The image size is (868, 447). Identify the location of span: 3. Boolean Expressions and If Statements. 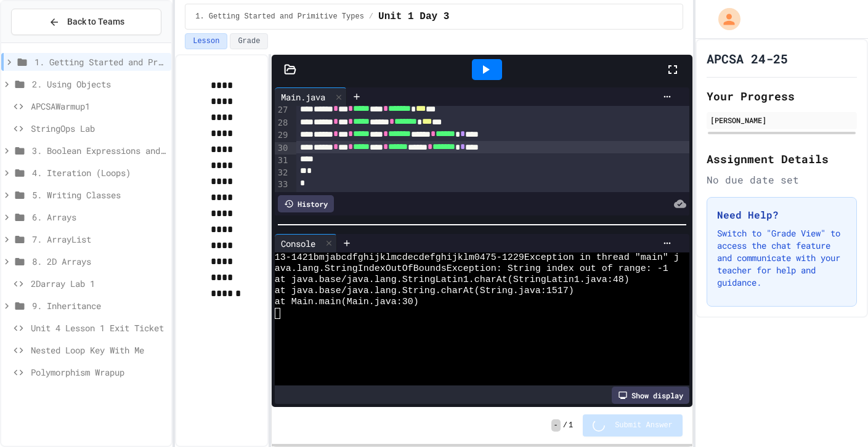
(99, 150).